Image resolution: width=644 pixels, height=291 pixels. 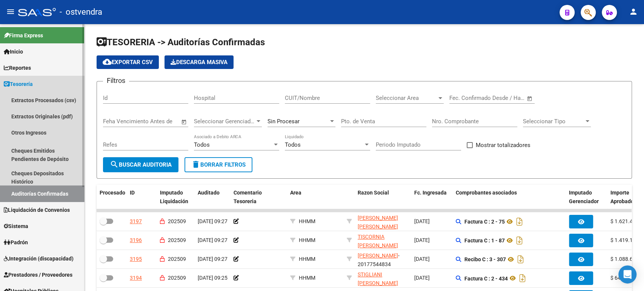 What do you see at coordinates (406, 98) in the screenshot?
I see `span: Seleccionar Area` at bounding box center [406, 98].